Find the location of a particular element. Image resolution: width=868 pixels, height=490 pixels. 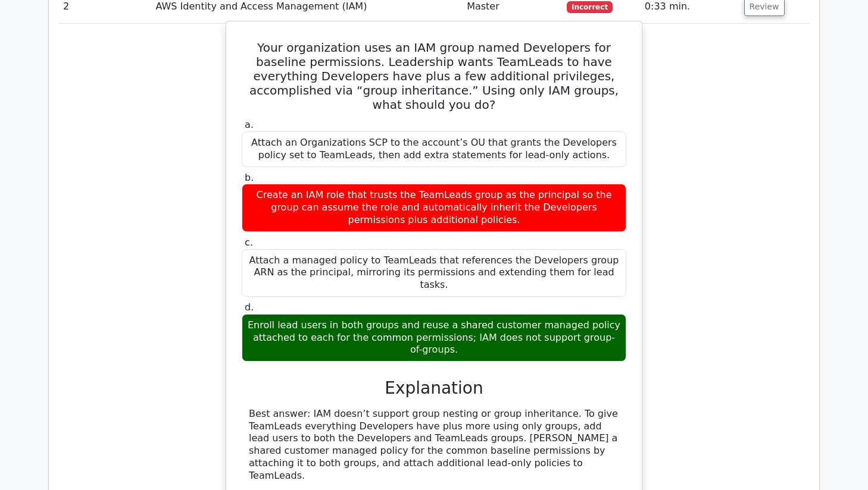

span: c. is located at coordinates (249, 242).